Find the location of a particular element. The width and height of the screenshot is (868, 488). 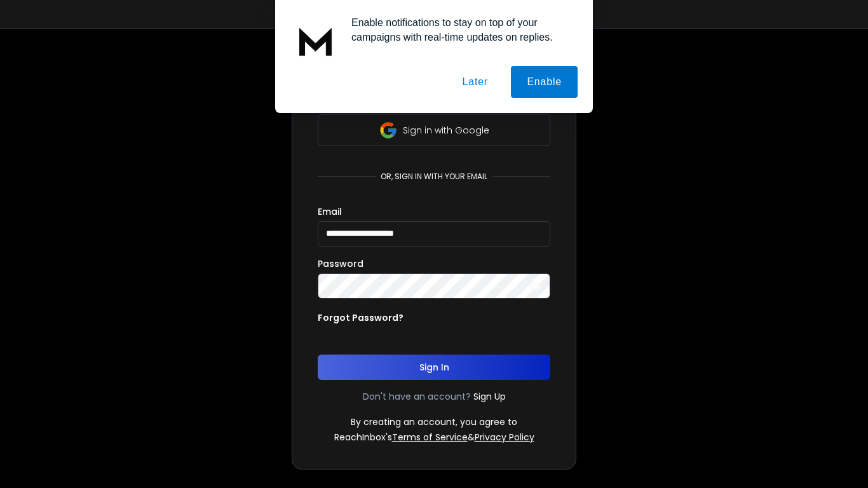

a: Sign Up is located at coordinates (489, 396).